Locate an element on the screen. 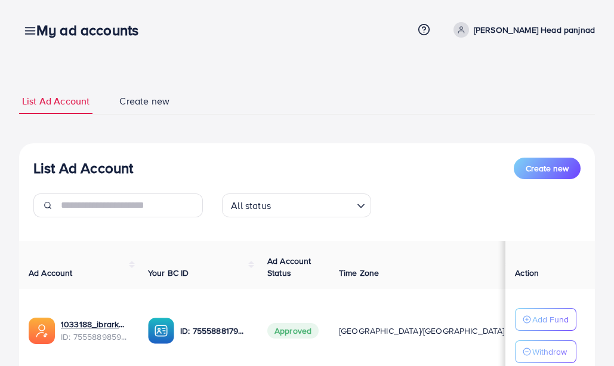 The width and height of the screenshot is (614, 366). button: Create new is located at coordinates (548, 168).